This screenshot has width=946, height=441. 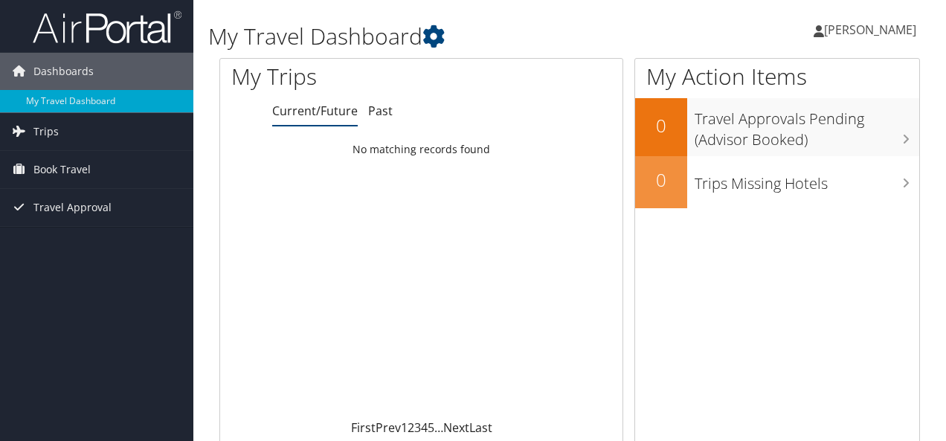 What do you see at coordinates (417, 428) in the screenshot?
I see `a: 3` at bounding box center [417, 428].